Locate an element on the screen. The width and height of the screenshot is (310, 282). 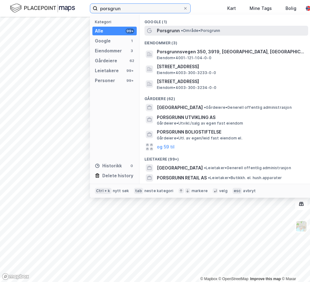
input: Søk på adresse, matrikkel, gårdeiere, leietakere eller personer is located at coordinates (140, 8).